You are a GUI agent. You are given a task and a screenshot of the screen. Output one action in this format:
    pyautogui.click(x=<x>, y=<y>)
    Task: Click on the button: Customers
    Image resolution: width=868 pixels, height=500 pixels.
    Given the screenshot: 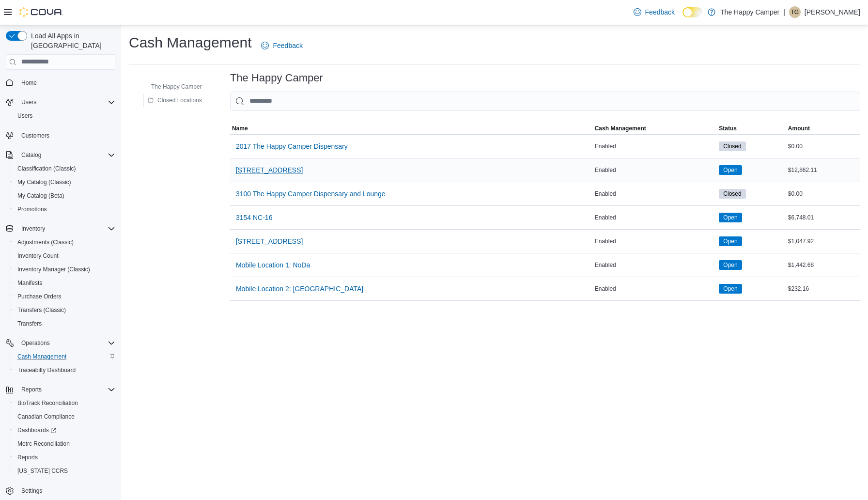 What is the action you would take?
    pyautogui.click(x=61, y=135)
    